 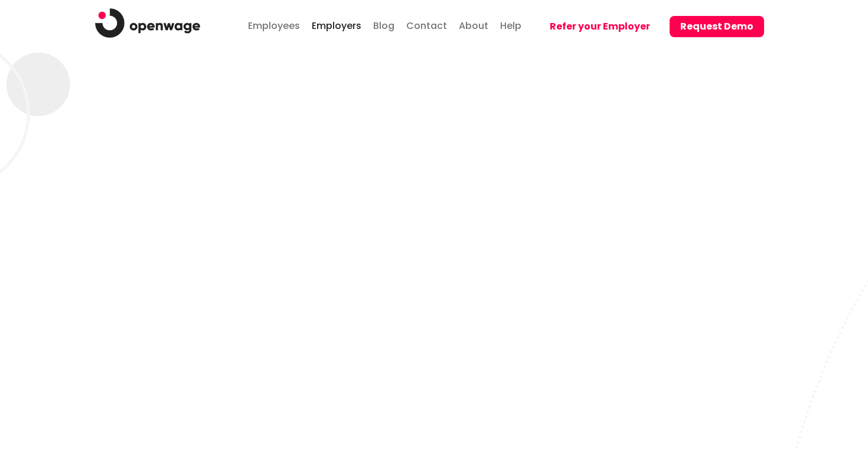 I want to click on img: logo.png, so click(x=148, y=23).